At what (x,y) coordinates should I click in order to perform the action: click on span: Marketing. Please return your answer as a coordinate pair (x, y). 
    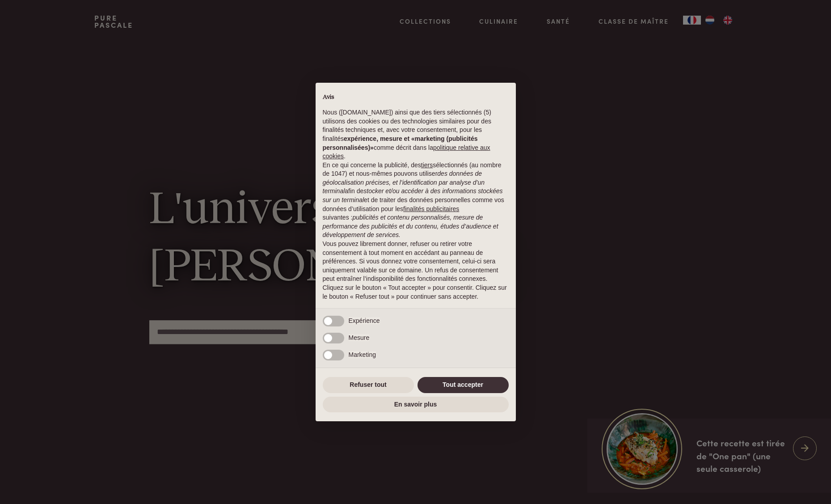
    Looking at the image, I should click on (362, 355).